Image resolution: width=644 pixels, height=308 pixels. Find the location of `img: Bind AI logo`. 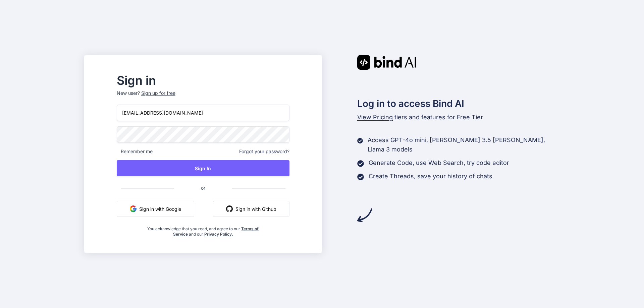

img: Bind AI logo is located at coordinates (387, 62).